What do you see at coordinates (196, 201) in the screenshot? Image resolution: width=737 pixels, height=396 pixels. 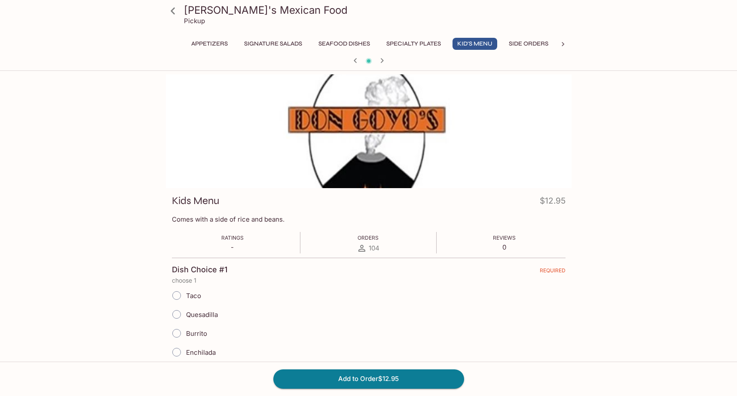 I see `h3: Kids Menu` at bounding box center [196, 201].